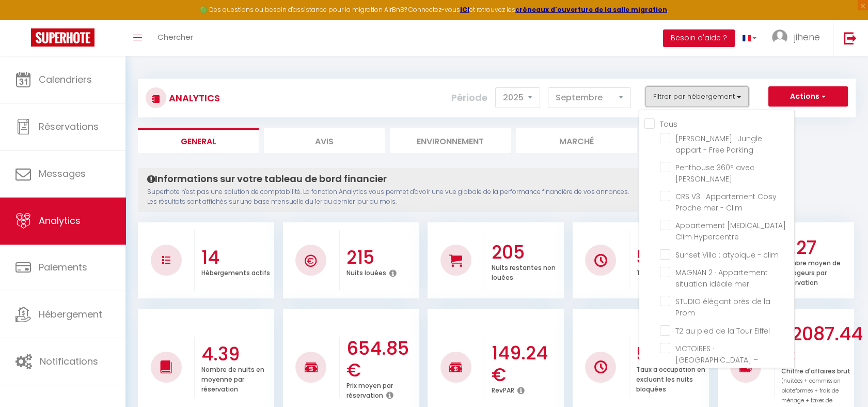 Image resolution: width=868 pixels, height=407 pixels. I want to click on span: CRS V3 · Appartement Cosy Proche mer - Clim, so click(726, 202).